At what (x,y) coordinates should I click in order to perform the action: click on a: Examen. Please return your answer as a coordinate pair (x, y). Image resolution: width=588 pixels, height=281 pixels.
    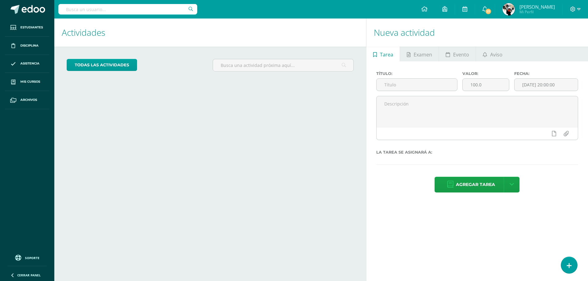
    Looking at the image, I should click on (419, 54).